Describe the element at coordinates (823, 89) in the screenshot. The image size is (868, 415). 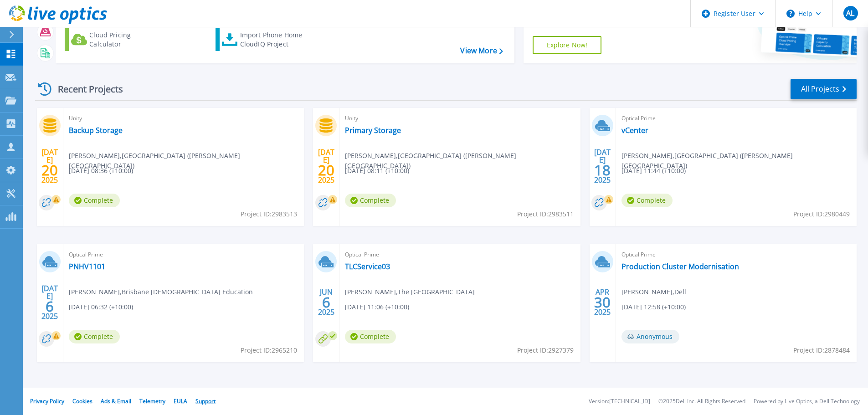
I see `a: All Projects` at that location.